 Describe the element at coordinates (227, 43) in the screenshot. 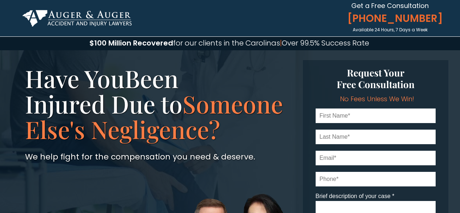

I see `span: for our clients in the Carolinas` at that location.